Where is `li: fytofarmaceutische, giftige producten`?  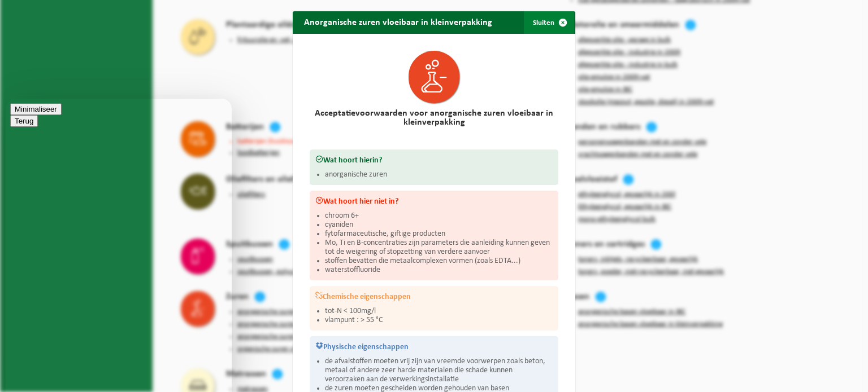
li: fytofarmaceutische, giftige producten is located at coordinates (438, 234).